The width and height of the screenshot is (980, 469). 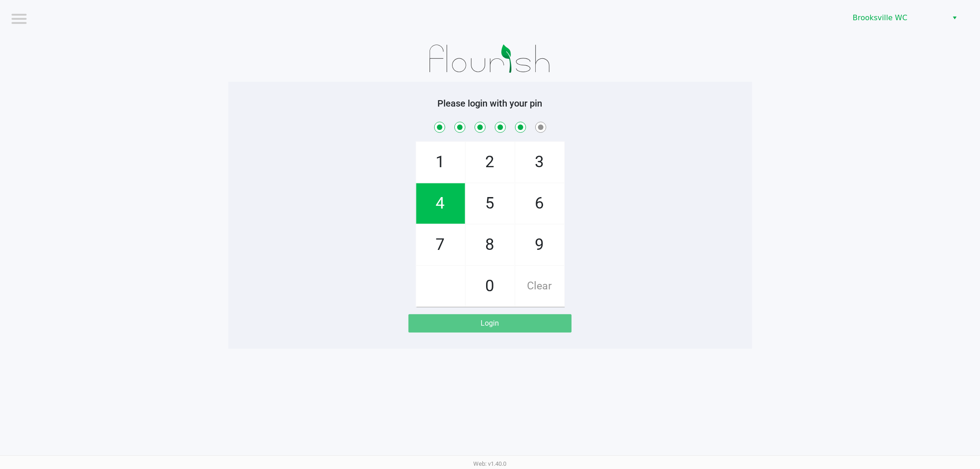 I want to click on span: 6, so click(x=540, y=204).